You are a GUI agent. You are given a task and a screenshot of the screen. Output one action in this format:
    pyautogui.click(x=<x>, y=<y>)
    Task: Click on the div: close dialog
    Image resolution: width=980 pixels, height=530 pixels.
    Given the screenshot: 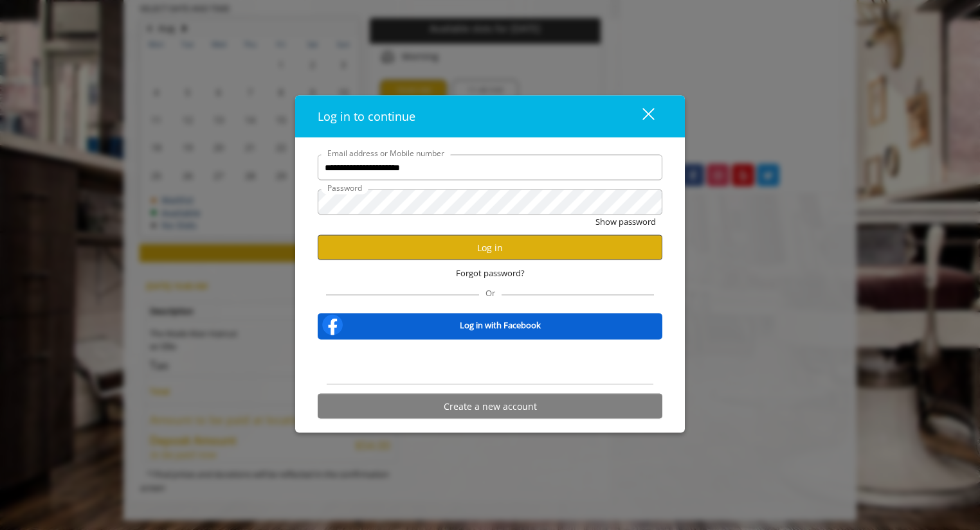 What is the action you would take?
    pyautogui.click(x=641, y=116)
    